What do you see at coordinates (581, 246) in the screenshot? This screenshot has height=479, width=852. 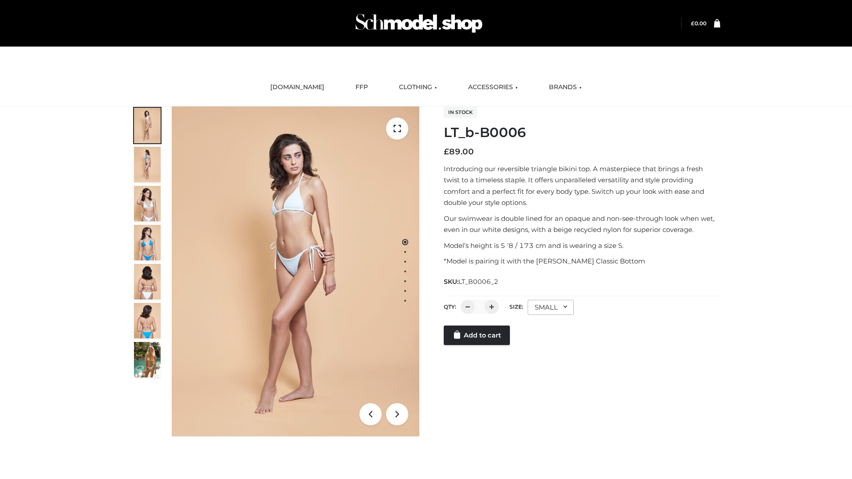 I see `p: Model’s height is 5 ‘8 / 173 cm and is wearing a size S.` at bounding box center [581, 246].